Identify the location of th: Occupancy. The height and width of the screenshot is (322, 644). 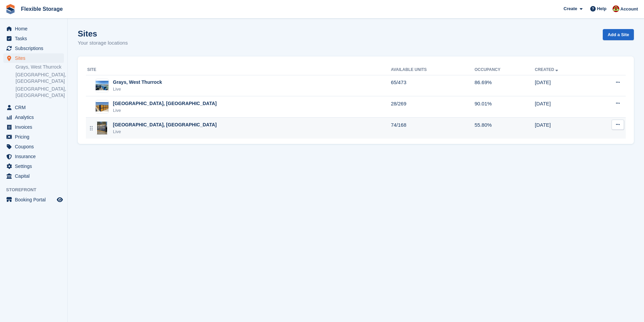
(504, 70).